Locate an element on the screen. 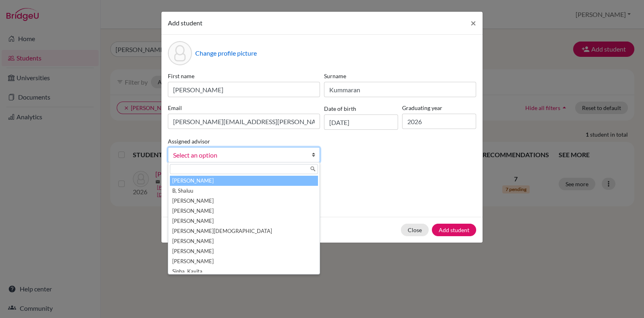 The width and height of the screenshot is (644, 318). label: First name is located at coordinates (244, 76).